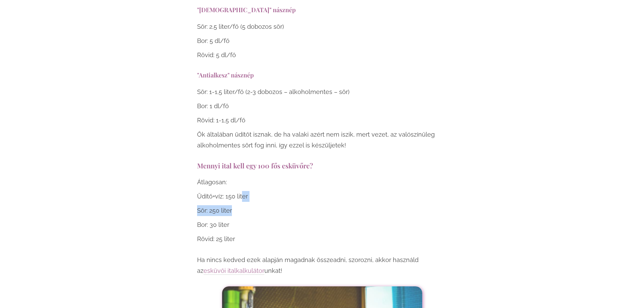 The width and height of the screenshot is (644, 308). What do you see at coordinates (322, 41) in the screenshot?
I see `p: Bor: 5 dl/fő` at bounding box center [322, 41].